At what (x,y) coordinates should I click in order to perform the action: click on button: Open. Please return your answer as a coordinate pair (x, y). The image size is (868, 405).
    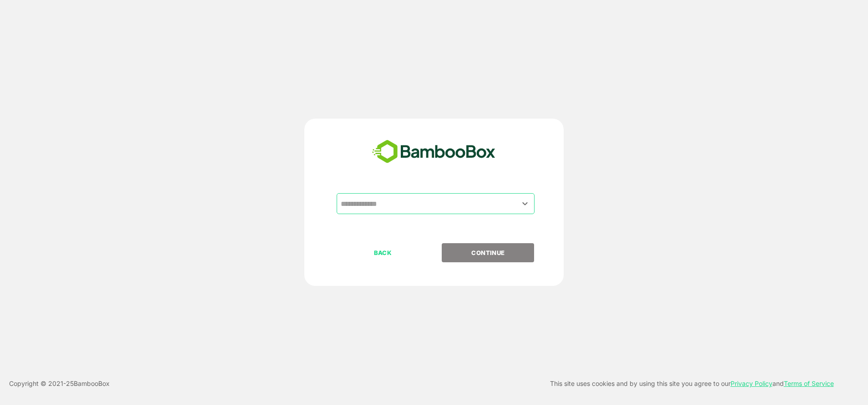
    Looking at the image, I should click on (525, 203).